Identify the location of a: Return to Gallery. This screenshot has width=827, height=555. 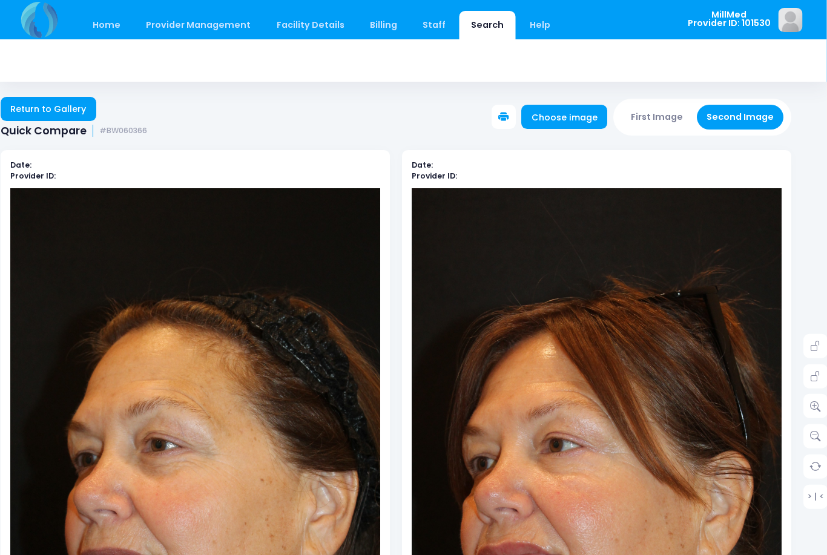
(49, 109).